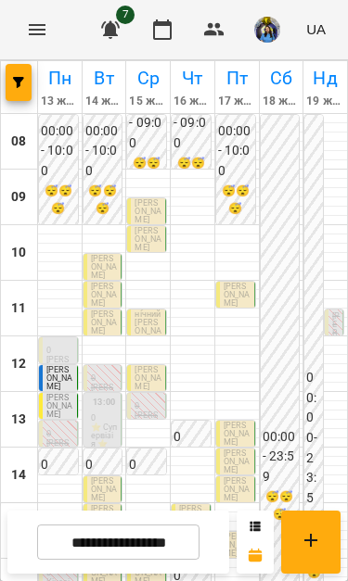 The height and width of the screenshot is (581, 348). Describe the element at coordinates (315, 29) in the screenshot. I see `span: UA` at that location.